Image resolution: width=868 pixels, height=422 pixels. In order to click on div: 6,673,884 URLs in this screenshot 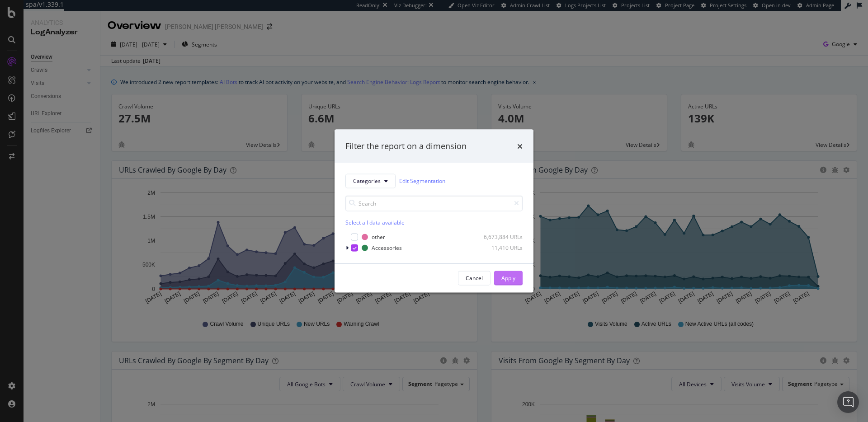, I will do `click(500, 237)`.